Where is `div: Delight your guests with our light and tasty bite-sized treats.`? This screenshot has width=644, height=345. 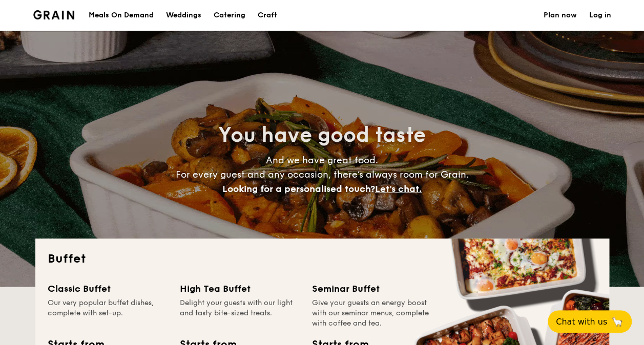
div: Delight your guests with our light and tasty bite-sized treats. is located at coordinates (240, 314).